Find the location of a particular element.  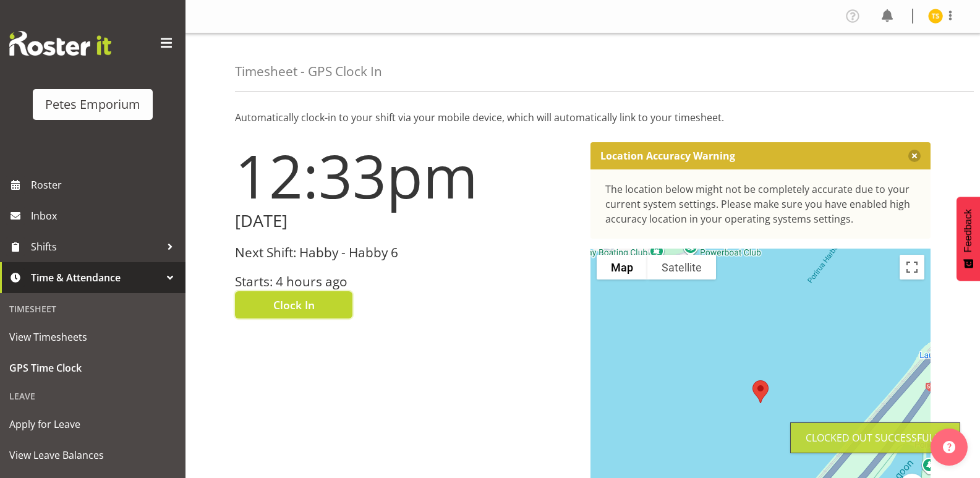

a: Apply for Leave is located at coordinates (93, 424).